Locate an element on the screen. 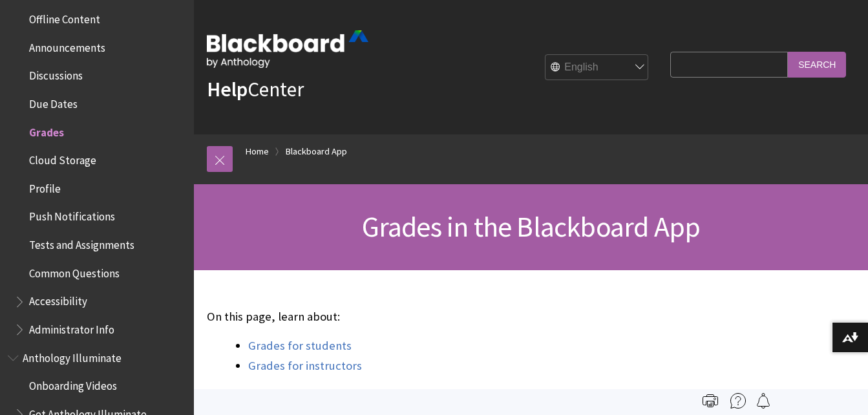 This screenshot has height=415, width=868. span: Grades is located at coordinates (46, 130).